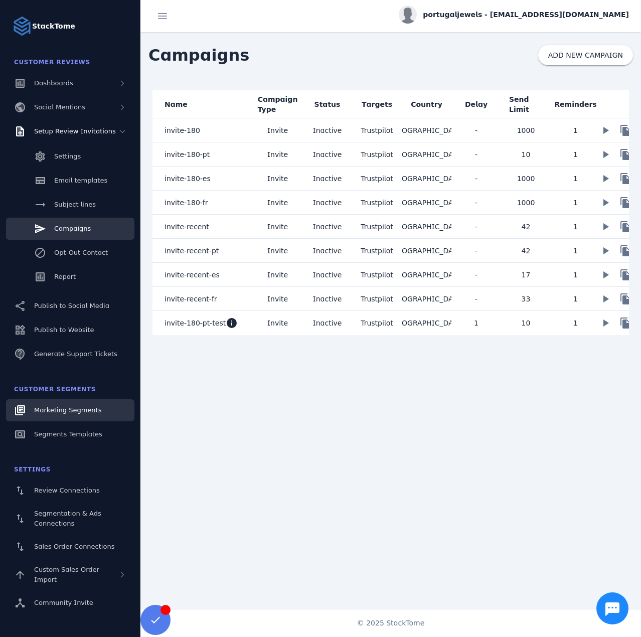  I want to click on a: Opt-Out Contact, so click(70, 253).